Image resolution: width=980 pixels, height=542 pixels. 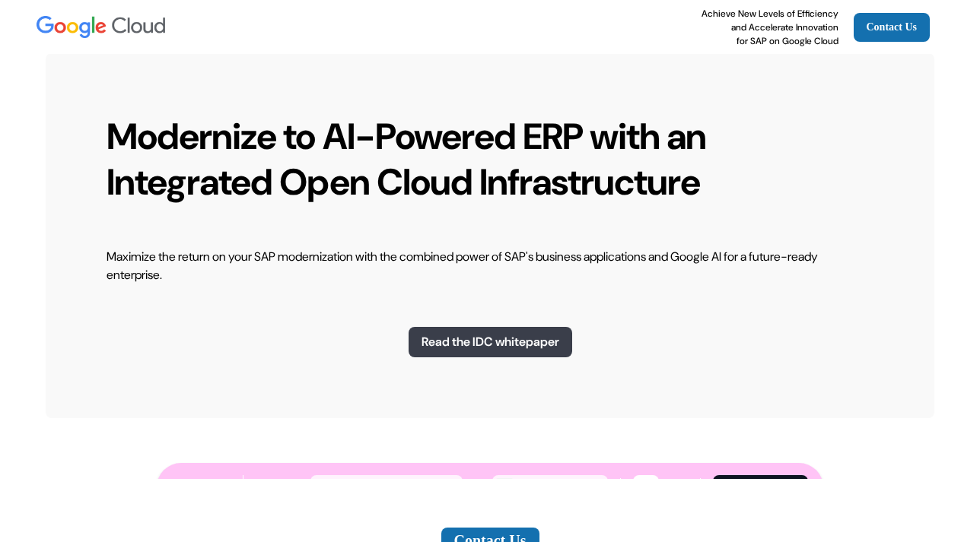 I want to click on p: Modernize to AI-Powered ERP with an Integrated Open Cloud Infrastructure, so click(x=490, y=160).